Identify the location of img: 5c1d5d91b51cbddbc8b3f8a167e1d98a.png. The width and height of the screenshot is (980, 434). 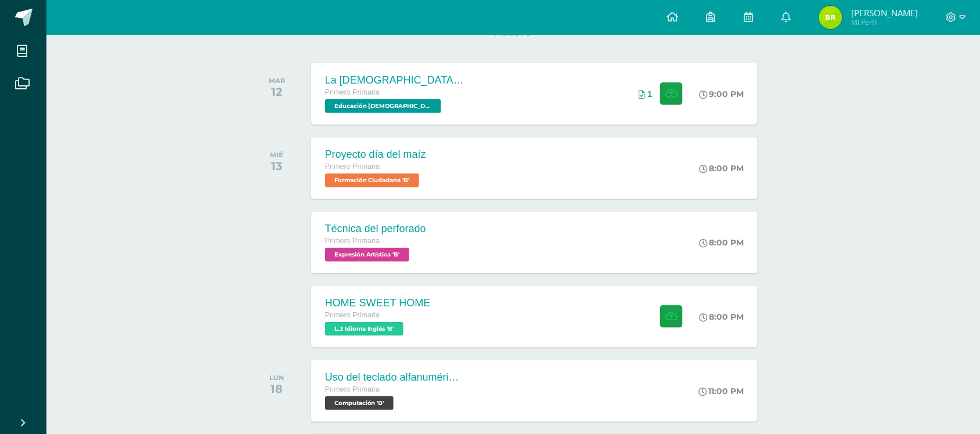
(831, 17).